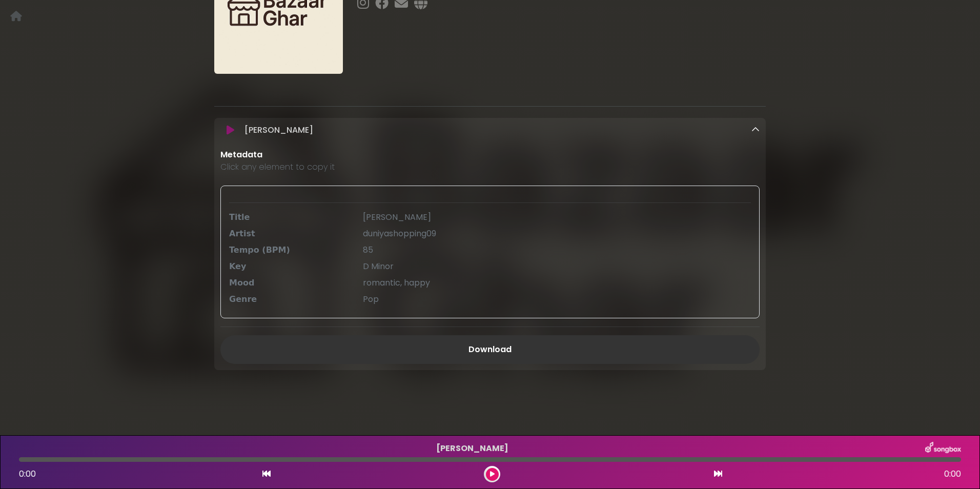  Describe the element at coordinates (290, 299) in the screenshot. I see `div: Genre` at that location.